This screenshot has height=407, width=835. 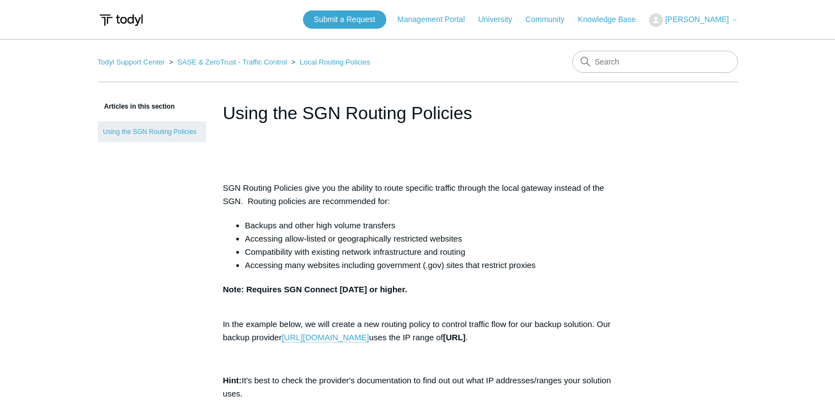 I want to click on li: Accessing many websites including government (.gov) sites that restrict proxies, so click(x=429, y=265).